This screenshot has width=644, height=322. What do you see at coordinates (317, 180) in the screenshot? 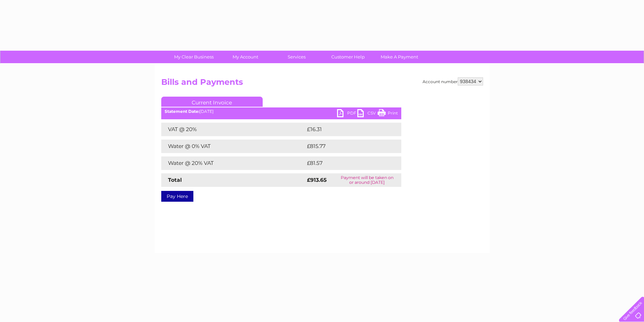
I see `strong: £913.65` at bounding box center [317, 180].